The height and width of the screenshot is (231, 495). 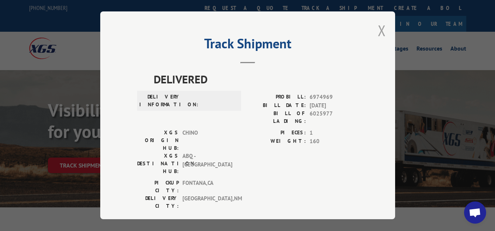 I want to click on label: WEIGHT:, so click(x=277, y=141).